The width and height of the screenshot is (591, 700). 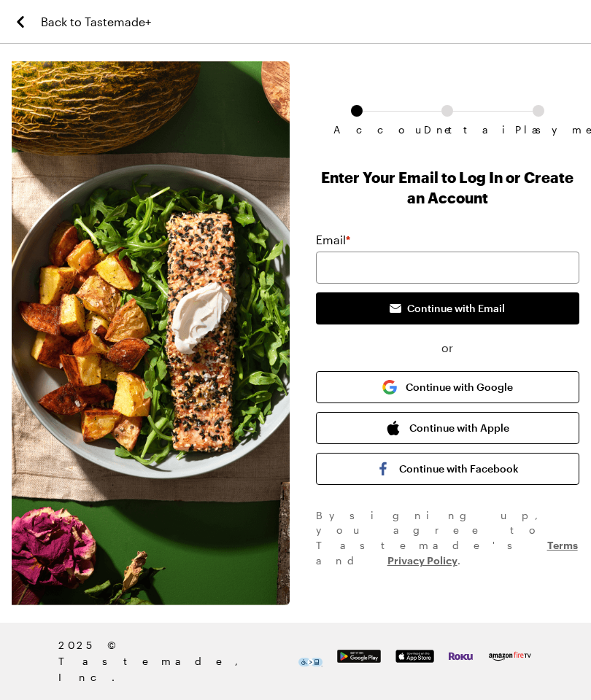 What do you see at coordinates (460, 661) in the screenshot?
I see `a: Roku` at bounding box center [460, 661].